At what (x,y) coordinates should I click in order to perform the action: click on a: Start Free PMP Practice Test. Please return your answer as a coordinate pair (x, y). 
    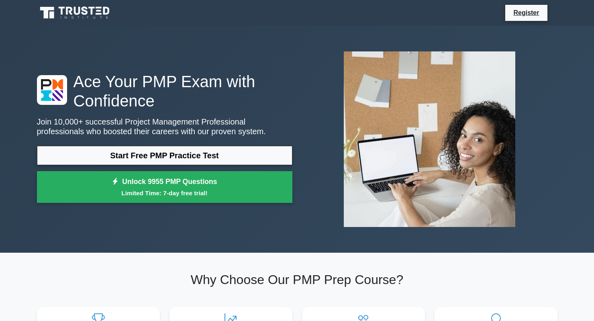
    Looking at the image, I should click on (165, 155).